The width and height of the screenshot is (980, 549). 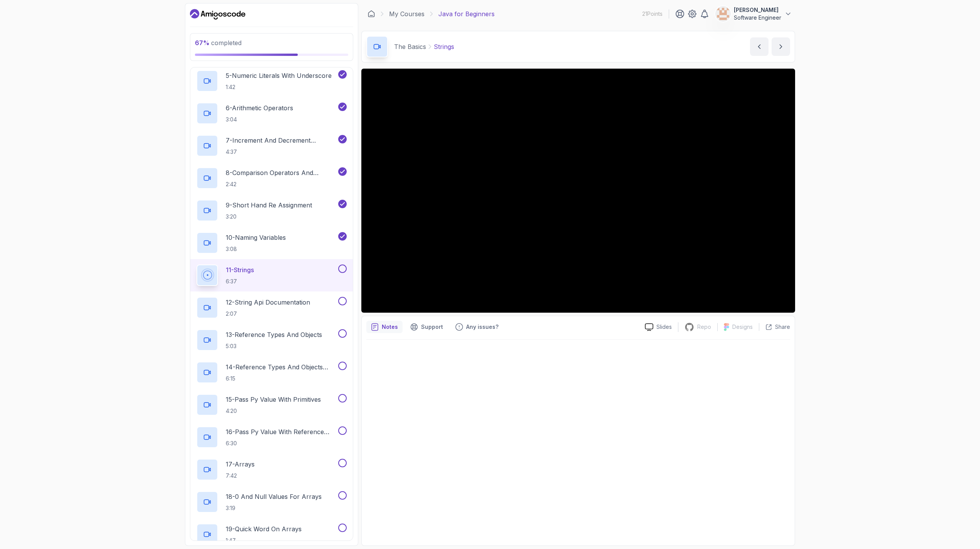 I want to click on p: 13 - Reference Types And Objects, so click(x=273, y=335).